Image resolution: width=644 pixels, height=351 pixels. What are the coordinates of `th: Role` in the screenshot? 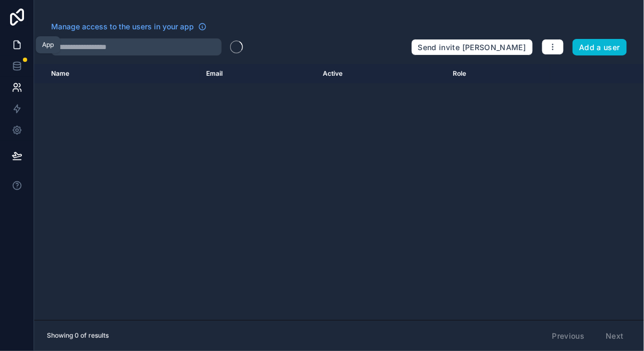 It's located at (498, 74).